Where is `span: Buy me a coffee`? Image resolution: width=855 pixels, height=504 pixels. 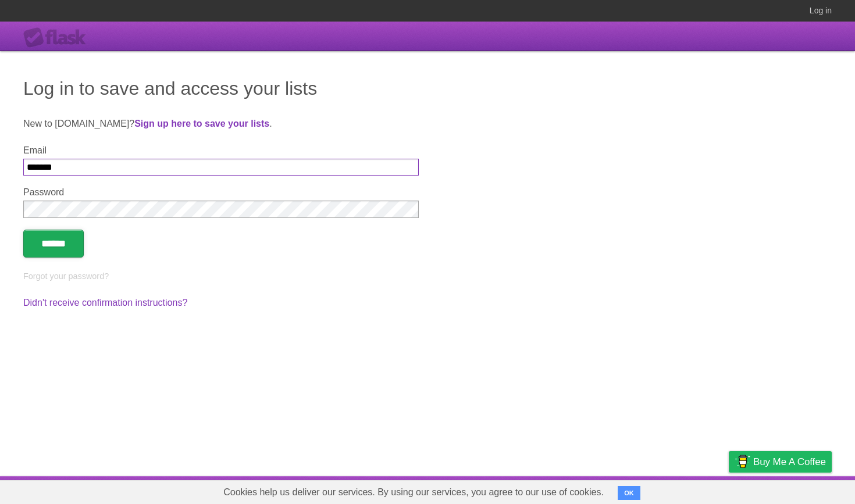 span: Buy me a coffee is located at coordinates (789, 462).